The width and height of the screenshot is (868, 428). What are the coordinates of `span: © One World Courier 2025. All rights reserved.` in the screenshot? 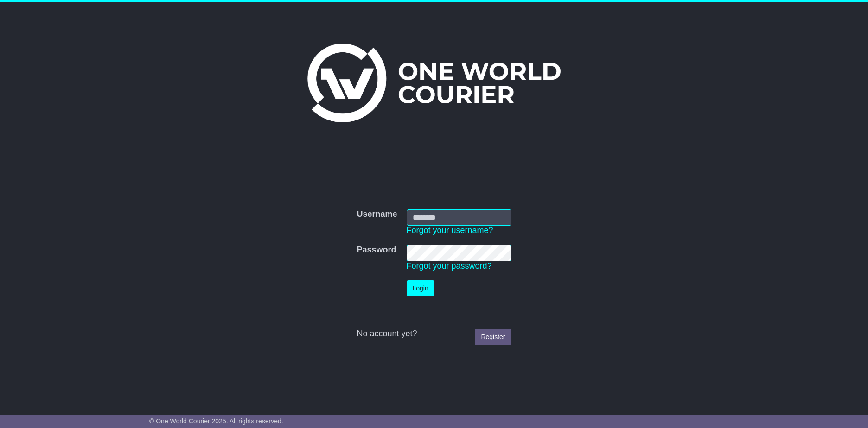 It's located at (216, 421).